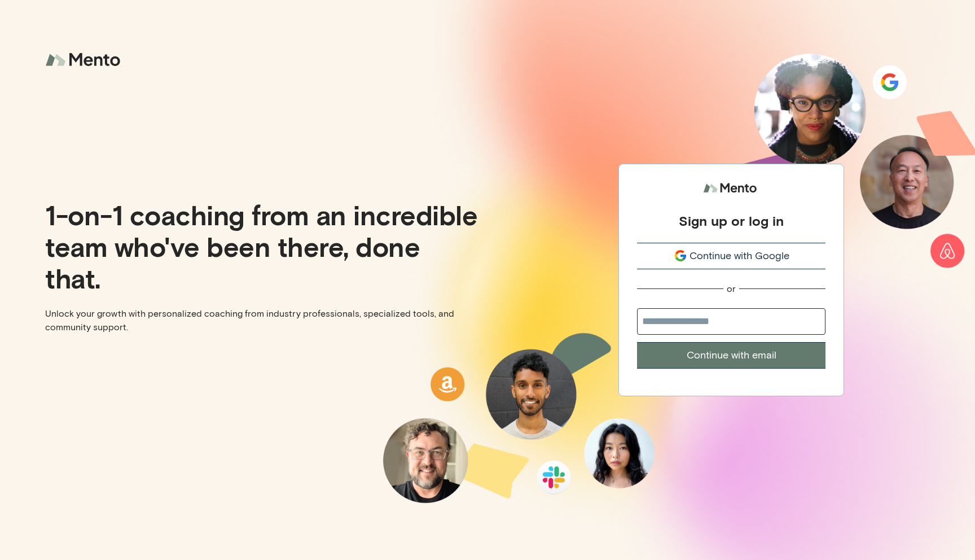 Image resolution: width=975 pixels, height=560 pixels. I want to click on p: Unlock your growth with personalized coaching from industry professionals, specialized tools, and..., so click(262, 321).